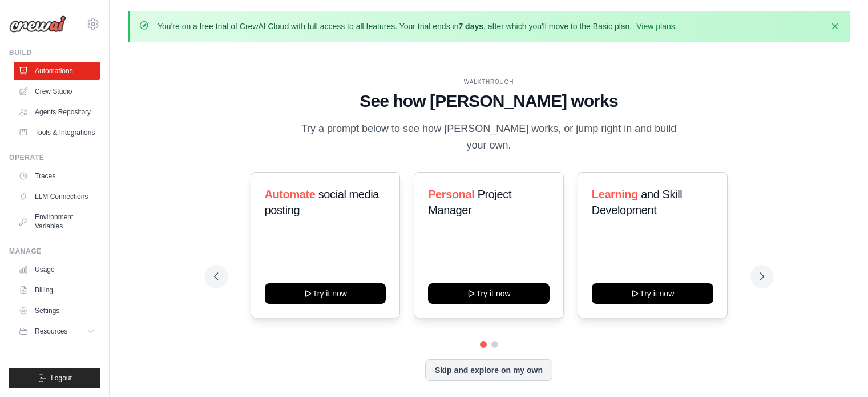 Image resolution: width=868 pixels, height=397 pixels. Describe the element at coordinates (56, 91) in the screenshot. I see `a: Crew Studio` at that location.